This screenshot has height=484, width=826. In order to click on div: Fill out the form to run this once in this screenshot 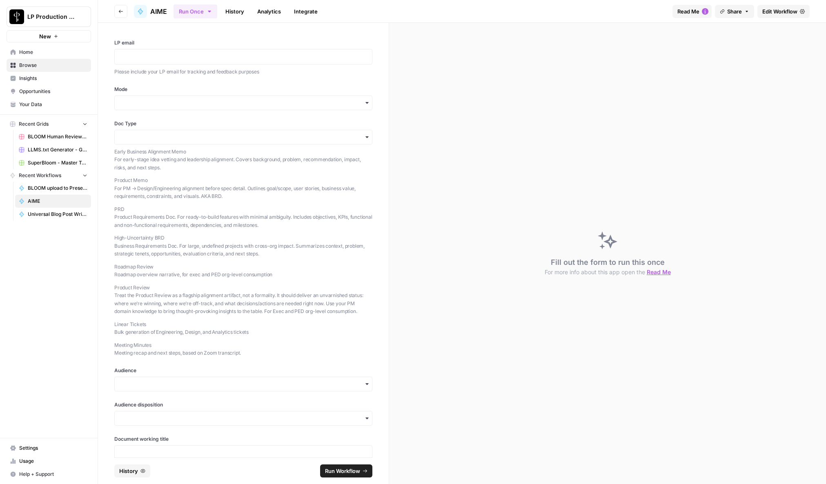, I will do `click(608, 267)`.